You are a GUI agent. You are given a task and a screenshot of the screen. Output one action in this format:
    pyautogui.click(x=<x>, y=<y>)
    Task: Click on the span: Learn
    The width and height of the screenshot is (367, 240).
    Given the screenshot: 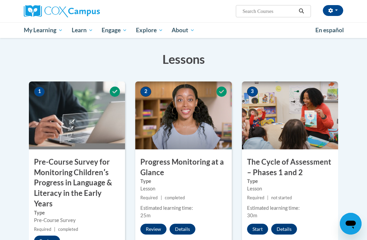 What is the action you would take?
    pyautogui.click(x=82, y=30)
    